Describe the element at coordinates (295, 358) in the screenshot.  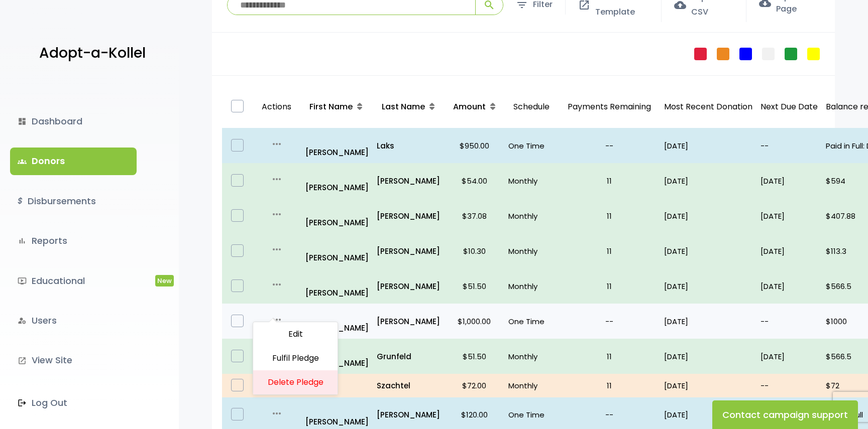
I see `a: Fulfil Pledge` at that location.